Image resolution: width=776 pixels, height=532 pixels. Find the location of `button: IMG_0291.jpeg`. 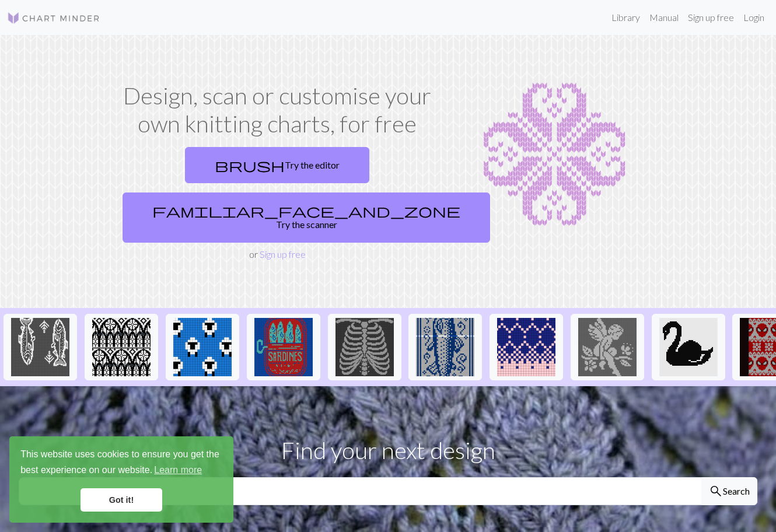

button: IMG_0291.jpeg is located at coordinates (688, 347).